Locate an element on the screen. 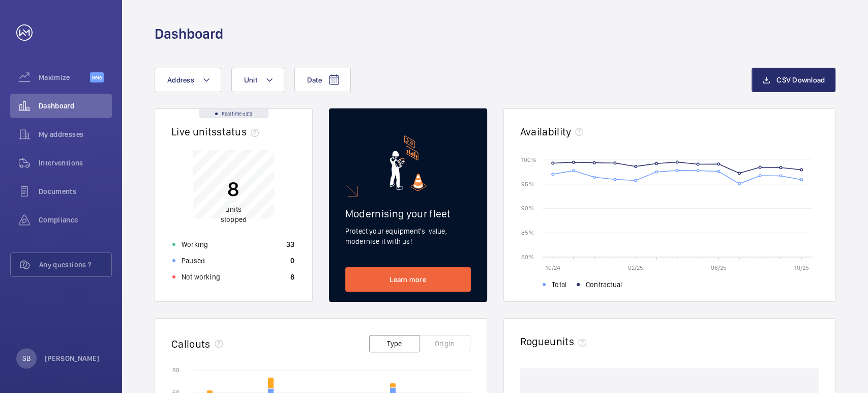 This screenshot has width=868, height=393. text: 10/24 is located at coordinates (553, 268).